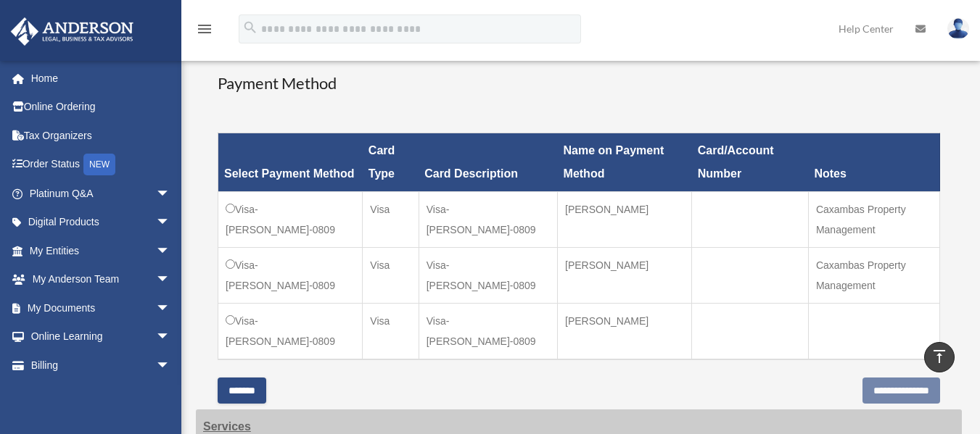 The height and width of the screenshot is (434, 980). What do you see at coordinates (101, 251) in the screenshot?
I see `a: My Entitiesarrow_drop_down` at bounding box center [101, 251].